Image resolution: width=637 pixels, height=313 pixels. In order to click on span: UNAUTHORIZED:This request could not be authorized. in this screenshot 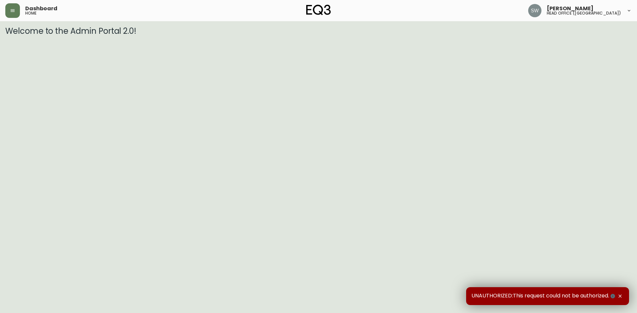, I will do `click(543, 296)`.